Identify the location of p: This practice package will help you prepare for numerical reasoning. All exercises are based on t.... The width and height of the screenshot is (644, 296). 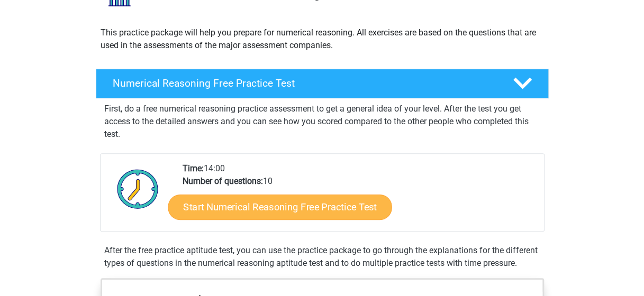
(322, 39).